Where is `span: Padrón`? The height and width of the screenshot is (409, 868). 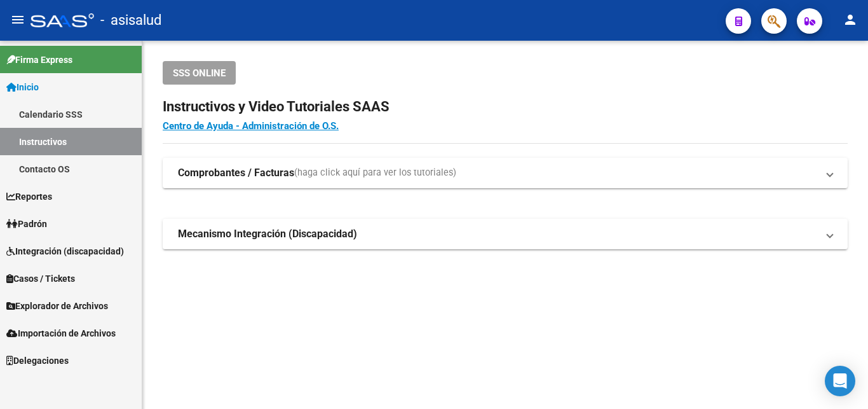
span: Padrón is located at coordinates (27, 224).